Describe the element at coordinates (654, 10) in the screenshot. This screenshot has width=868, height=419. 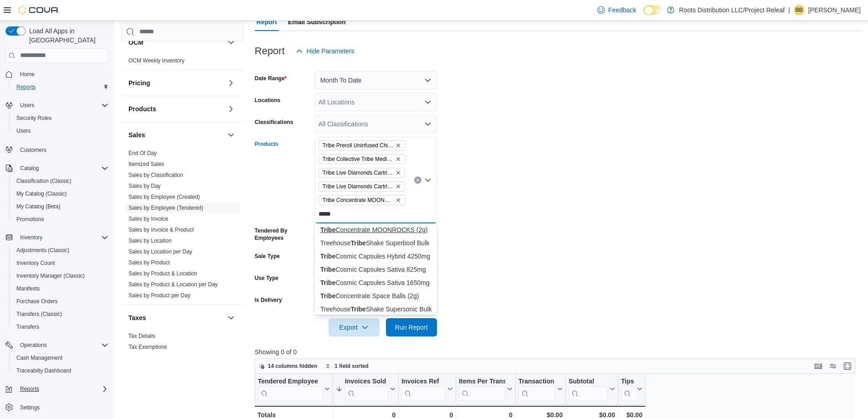
I see `input: Dark Mode` at that location.